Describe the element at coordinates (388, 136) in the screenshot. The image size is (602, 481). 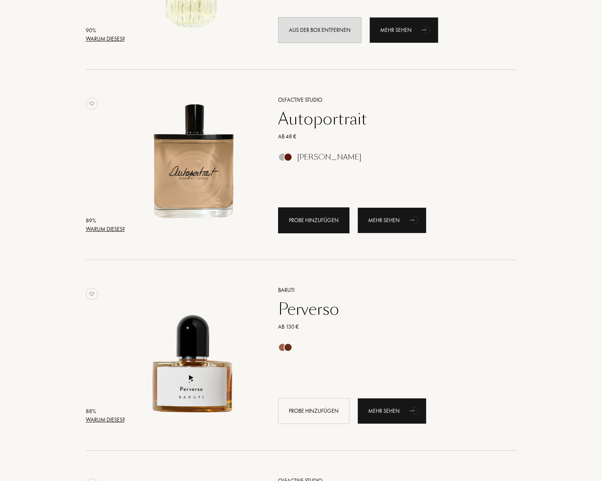
I see `a: Ab 48 €` at that location.